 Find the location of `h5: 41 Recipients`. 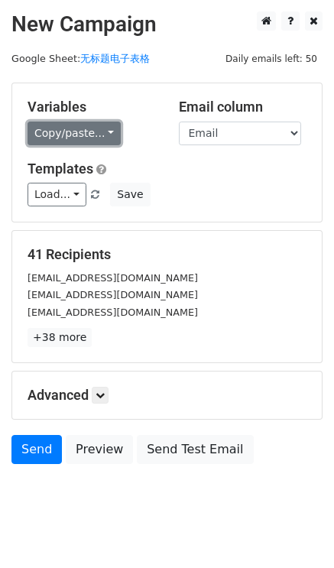

h5: 41 Recipients is located at coordinates (167, 254).